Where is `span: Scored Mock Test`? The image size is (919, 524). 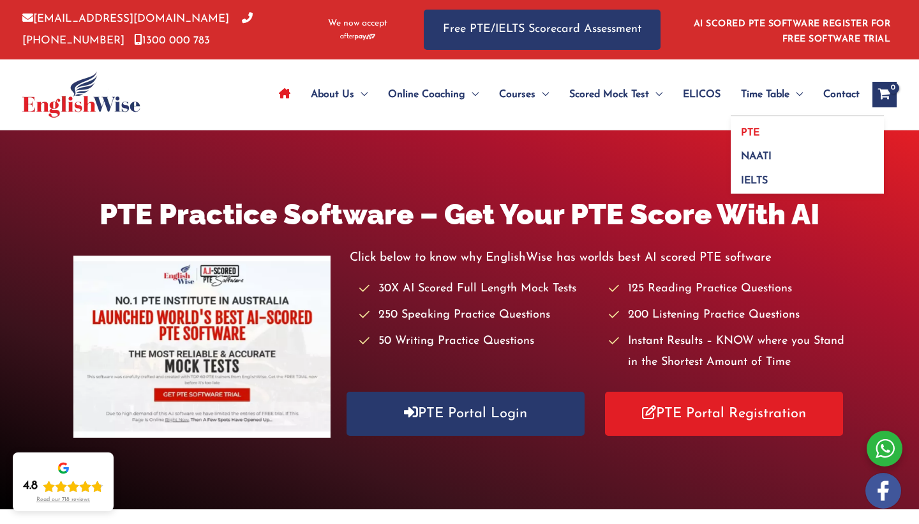 span: Scored Mock Test is located at coordinates (609, 94).